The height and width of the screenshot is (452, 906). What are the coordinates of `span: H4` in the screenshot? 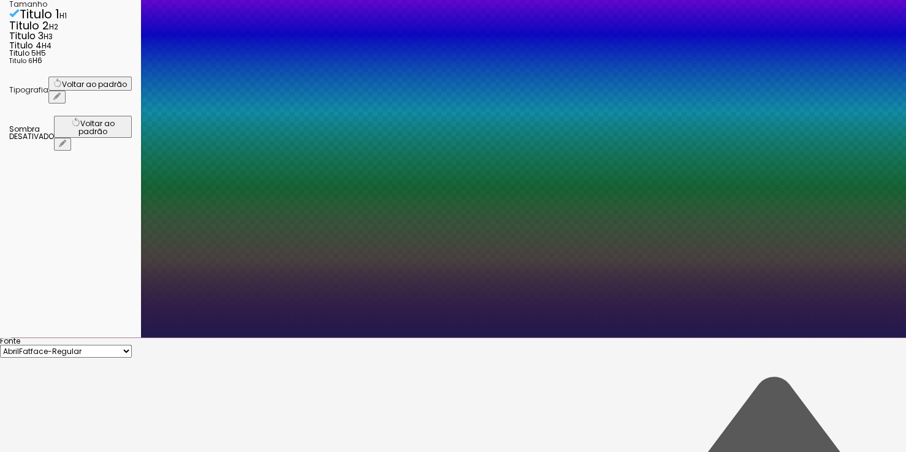 It's located at (47, 45).